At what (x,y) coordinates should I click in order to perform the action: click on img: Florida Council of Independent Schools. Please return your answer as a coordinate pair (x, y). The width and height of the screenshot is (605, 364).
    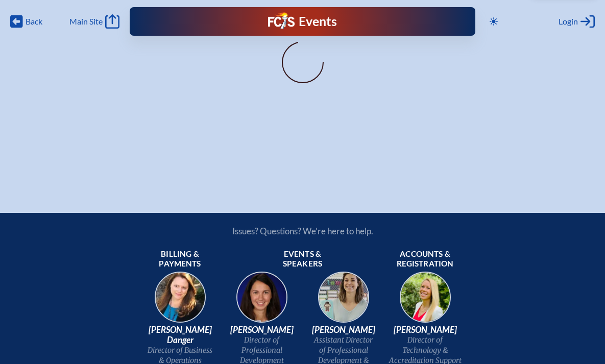
    Looking at the image, I should click on (281, 20).